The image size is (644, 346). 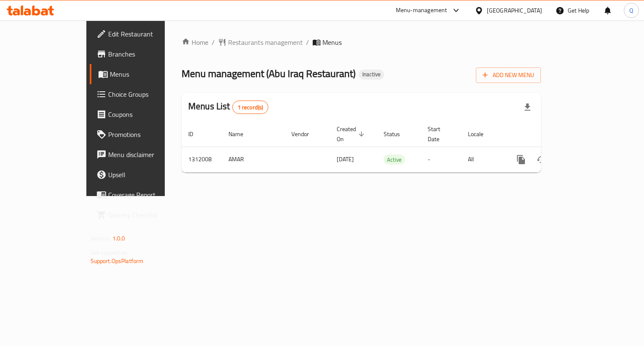 I want to click on td: AMAR, so click(x=254, y=160).